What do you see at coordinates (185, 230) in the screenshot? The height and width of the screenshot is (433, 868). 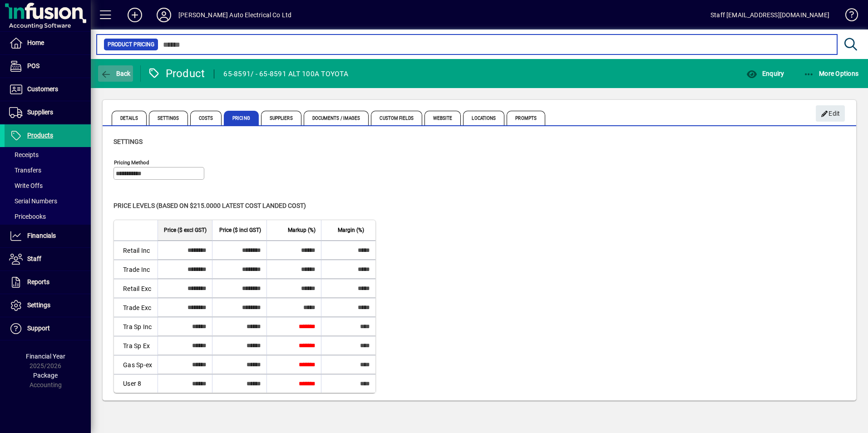 I see `span: Price ($ excl GST)` at bounding box center [185, 230].